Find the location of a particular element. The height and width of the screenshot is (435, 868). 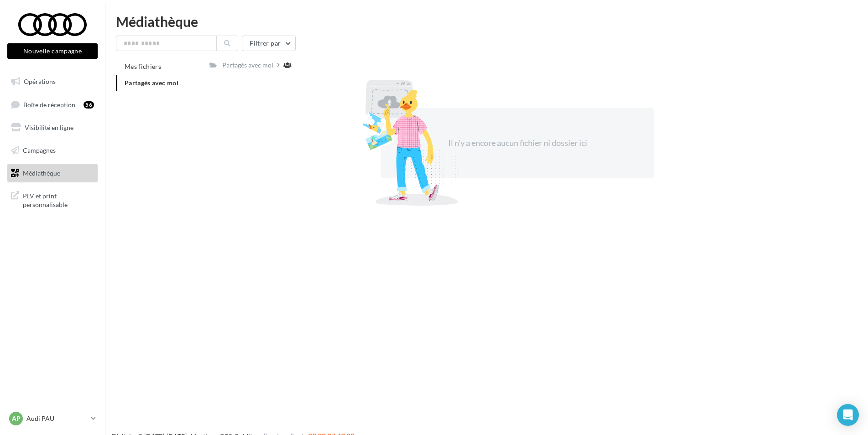

a: AP Audi PAU is located at coordinates (52, 419).